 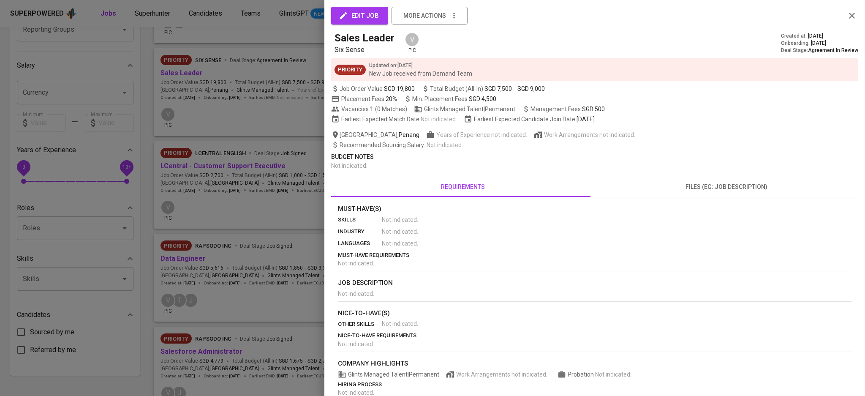 I want to click on p: languages, so click(x=360, y=243).